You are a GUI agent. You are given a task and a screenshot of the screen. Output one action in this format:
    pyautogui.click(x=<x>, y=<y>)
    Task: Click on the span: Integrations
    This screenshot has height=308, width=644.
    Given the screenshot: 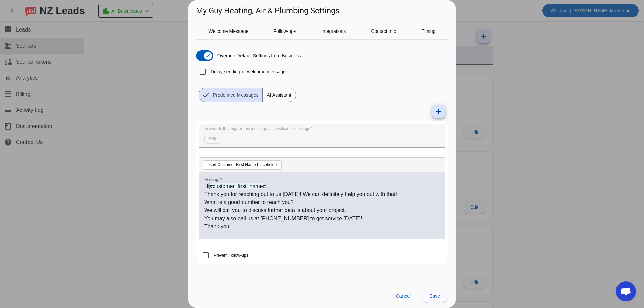 What is the action you would take?
    pyautogui.click(x=334, y=31)
    